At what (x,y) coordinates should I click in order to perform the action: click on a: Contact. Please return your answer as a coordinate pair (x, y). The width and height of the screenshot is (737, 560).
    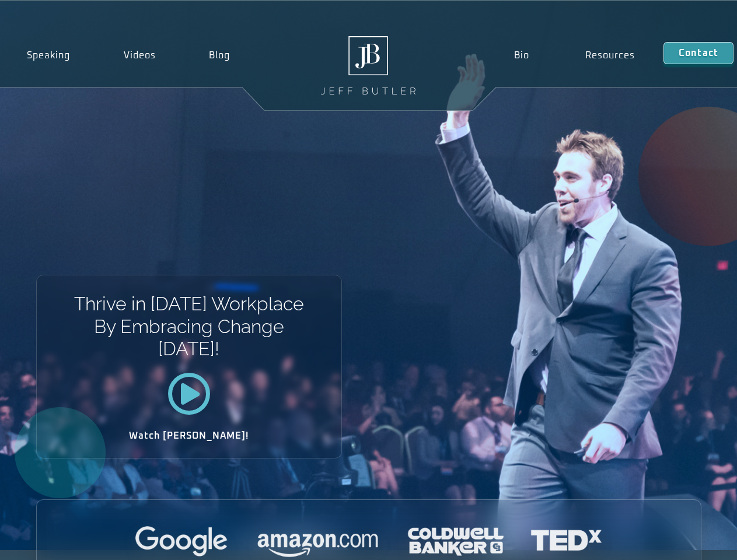
    Looking at the image, I should click on (698, 53).